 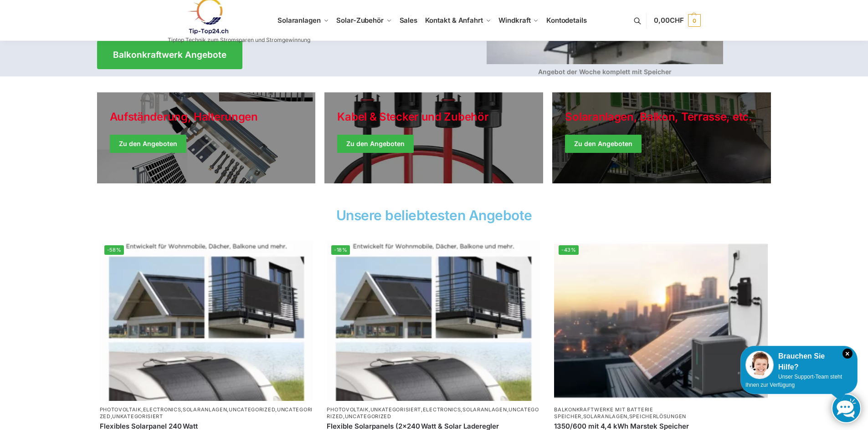 What do you see at coordinates (668, 20) in the screenshot?
I see `span: 0,00` at bounding box center [668, 20].